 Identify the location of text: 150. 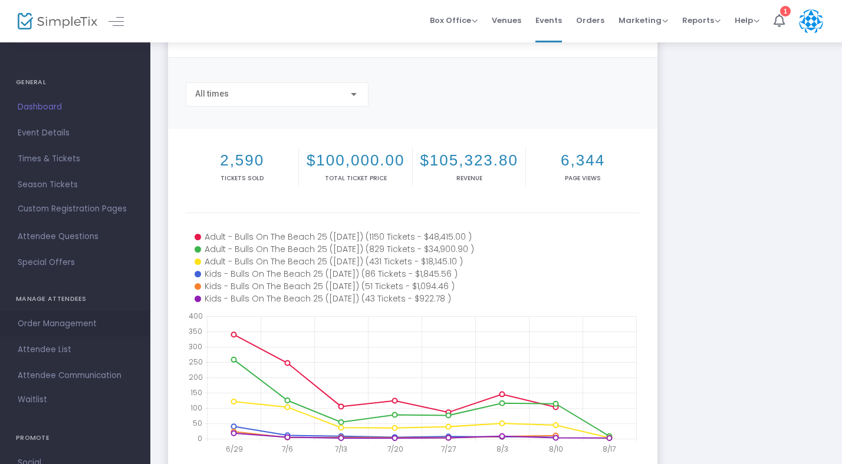
(196, 392).